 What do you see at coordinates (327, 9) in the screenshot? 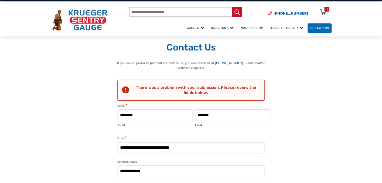
I see `div: 0` at bounding box center [327, 9].